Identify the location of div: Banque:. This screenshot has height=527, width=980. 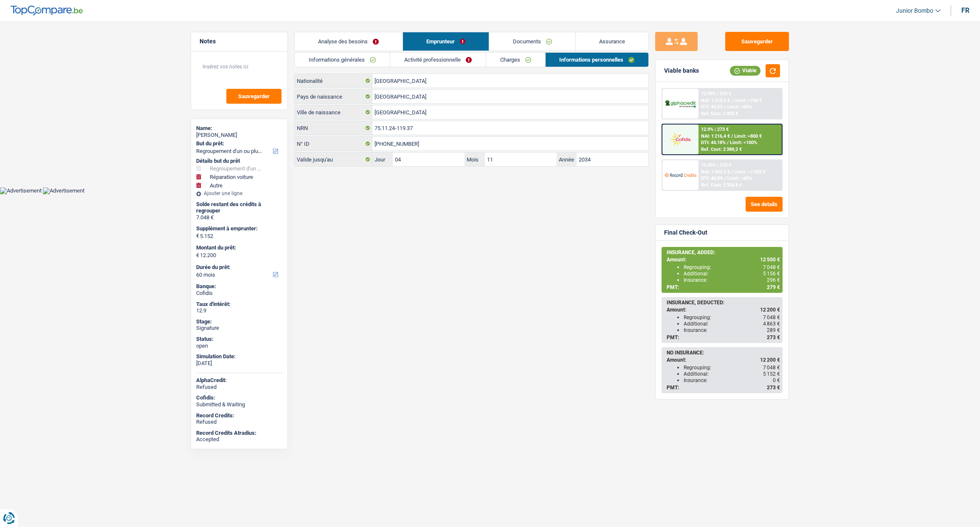
(239, 286).